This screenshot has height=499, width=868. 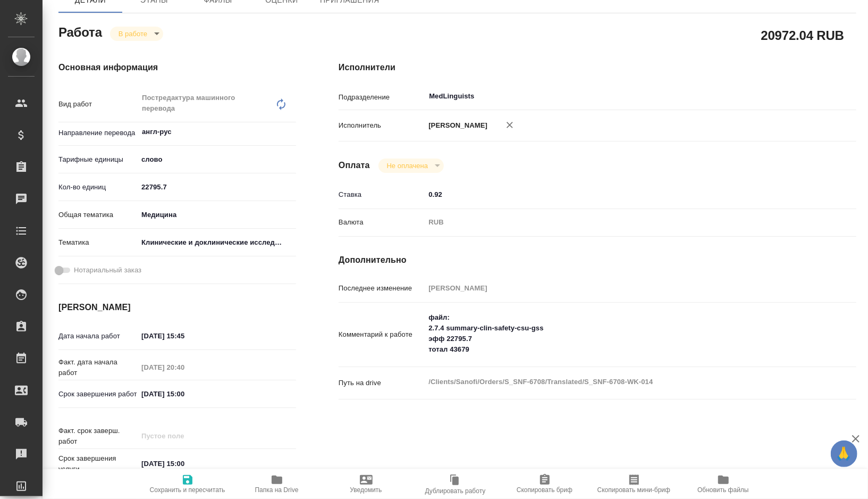 What do you see at coordinates (510, 125) in the screenshot?
I see `button: Удалить исполнителя` at bounding box center [510, 125].